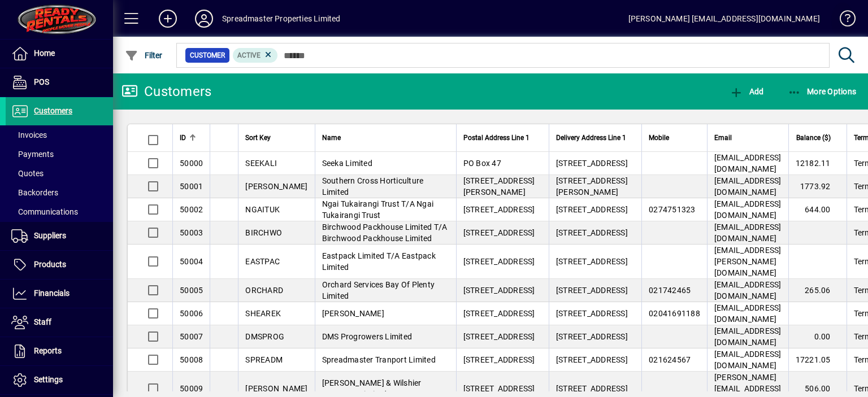 The height and width of the screenshot is (397, 868). What do you see at coordinates (482, 164) in the screenshot?
I see `span: PO Box 47` at bounding box center [482, 164].